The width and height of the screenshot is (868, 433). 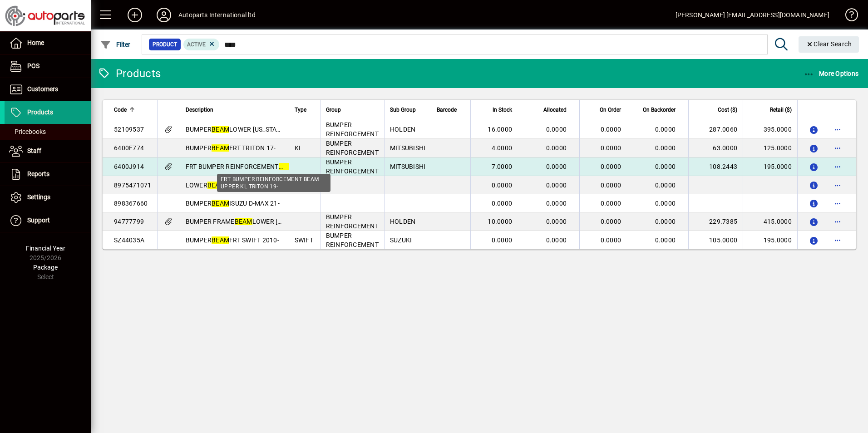 What do you see at coordinates (129, 129) in the screenshot?
I see `span: 52109537` at bounding box center [129, 129].